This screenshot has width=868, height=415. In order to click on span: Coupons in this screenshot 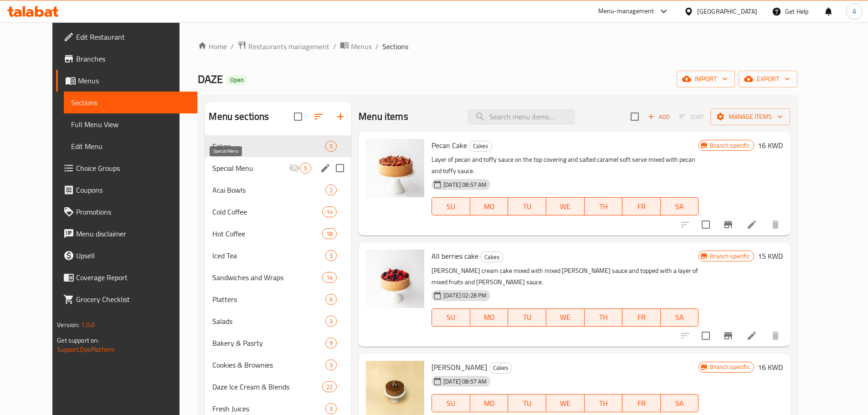, I will do `click(133, 190)`.